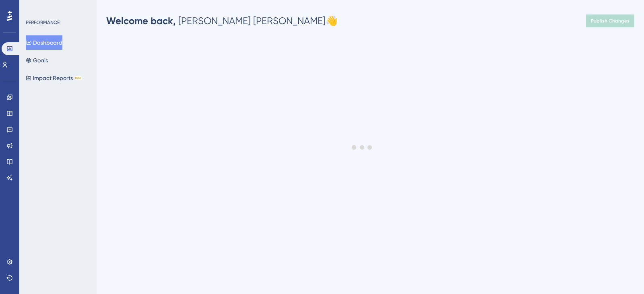 Image resolution: width=644 pixels, height=294 pixels. Describe the element at coordinates (141, 20) in the screenshot. I see `span: Welcome back,` at that location.